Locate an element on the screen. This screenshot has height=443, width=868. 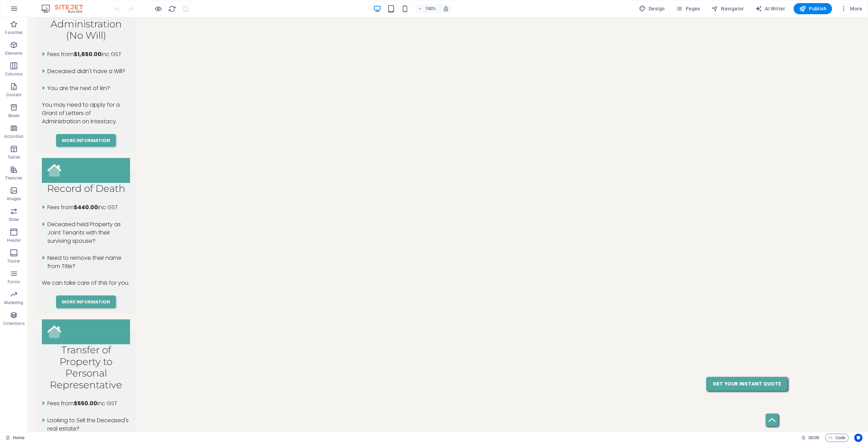
button: Design is located at coordinates (652, 9).